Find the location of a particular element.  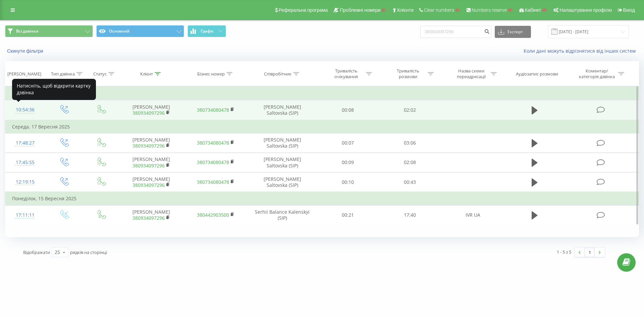

span: Налаштування профілю is located at coordinates (586, 10).